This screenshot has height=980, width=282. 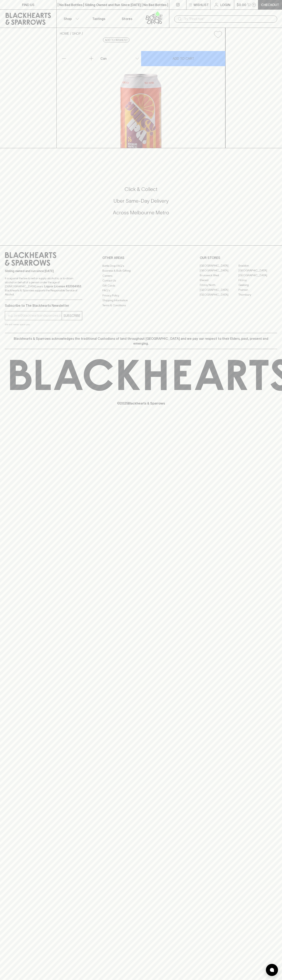 I want to click on a: Geelong, so click(x=258, y=285).